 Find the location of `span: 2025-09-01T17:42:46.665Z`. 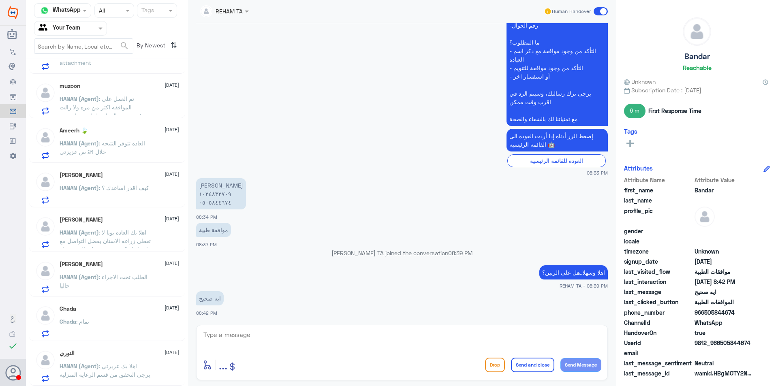

span: 2025-09-01T17:42:46.665Z is located at coordinates (723, 282).